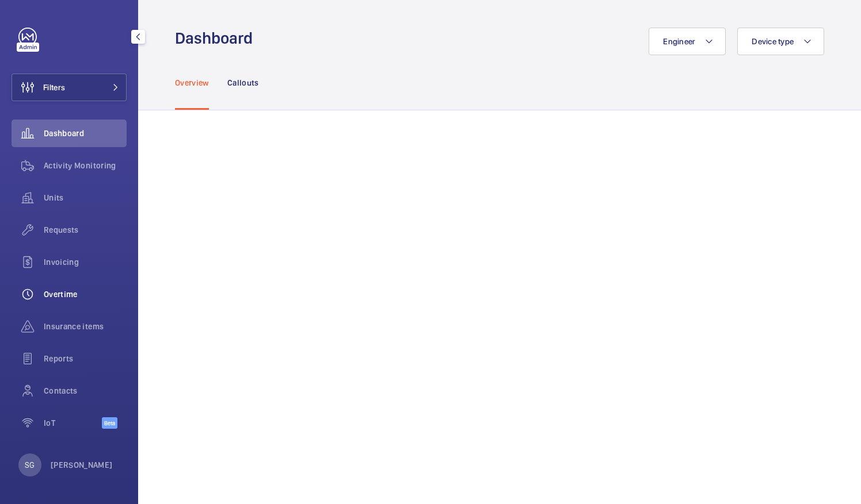 This screenshot has width=861, height=504. Describe the element at coordinates (86, 166) in the screenshot. I see `span: Activity Monitoring` at that location.